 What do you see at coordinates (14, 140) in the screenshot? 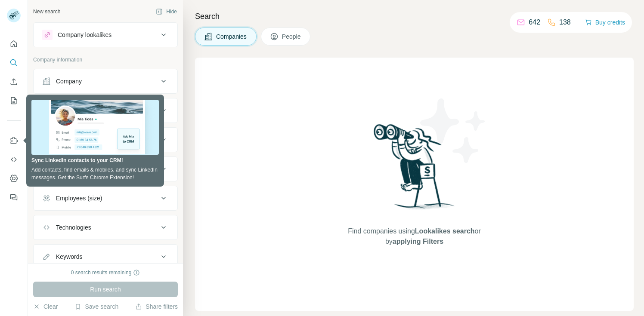
I see `button: Use Surfe on LinkedIn` at bounding box center [14, 140].